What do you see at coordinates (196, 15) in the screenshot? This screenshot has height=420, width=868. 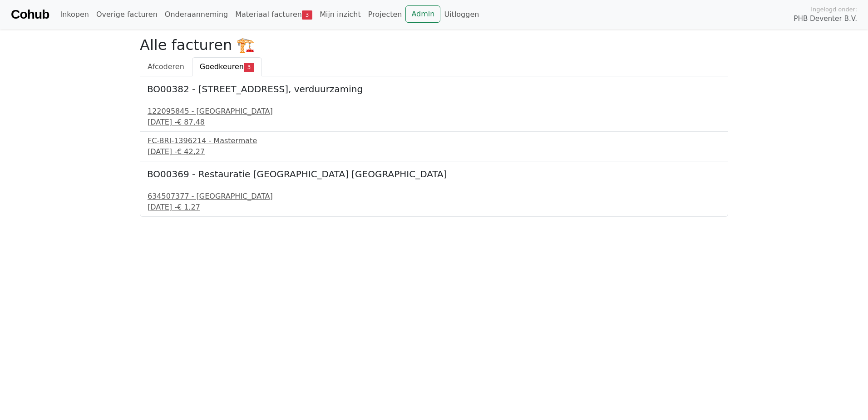 I see `a: Onderaanneming` at bounding box center [196, 15].